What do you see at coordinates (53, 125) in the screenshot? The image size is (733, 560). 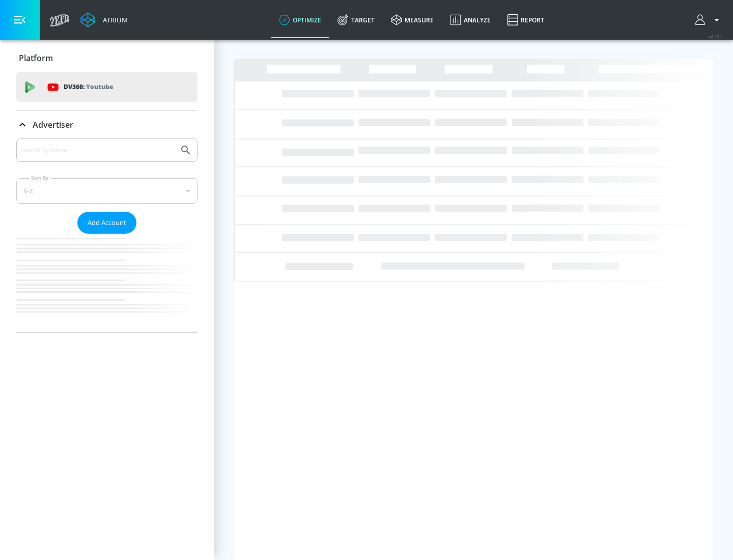 I see `p: Advertiser` at bounding box center [53, 125].